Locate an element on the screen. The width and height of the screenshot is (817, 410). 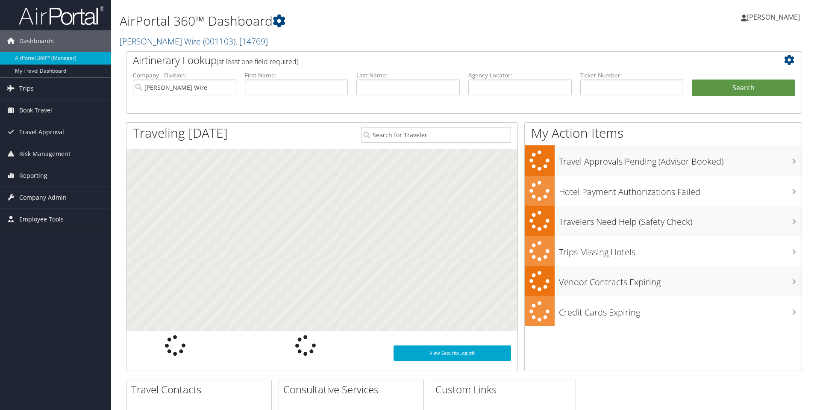
span: ( 001103 ) is located at coordinates (219, 41).